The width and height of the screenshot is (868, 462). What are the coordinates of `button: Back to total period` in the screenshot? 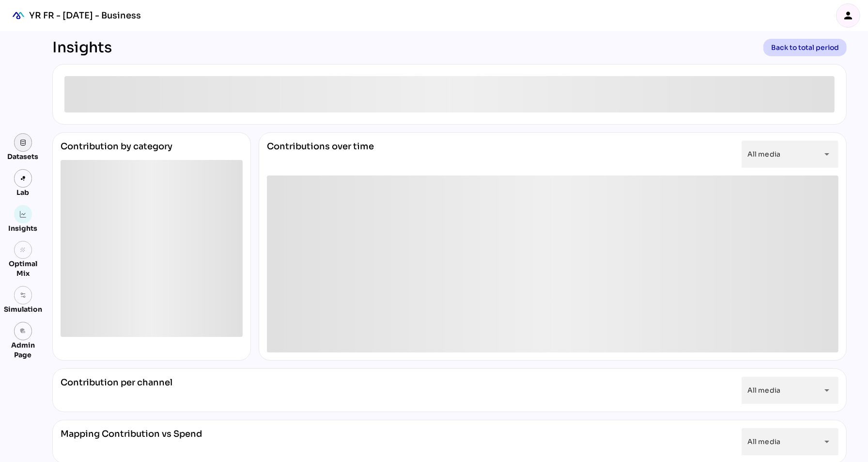 It's located at (805, 48).